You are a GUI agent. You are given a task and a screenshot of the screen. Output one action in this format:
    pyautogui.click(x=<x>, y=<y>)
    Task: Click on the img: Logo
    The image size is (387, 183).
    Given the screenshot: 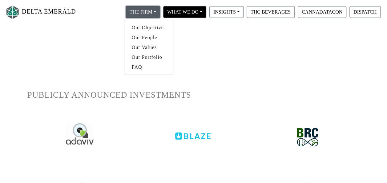 What is the action you would take?
    pyautogui.click(x=13, y=12)
    